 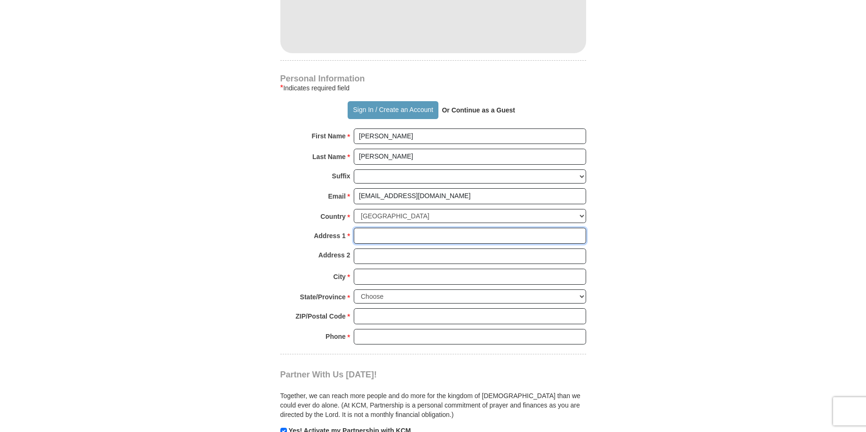 I want to click on strong: First Name, so click(x=329, y=136).